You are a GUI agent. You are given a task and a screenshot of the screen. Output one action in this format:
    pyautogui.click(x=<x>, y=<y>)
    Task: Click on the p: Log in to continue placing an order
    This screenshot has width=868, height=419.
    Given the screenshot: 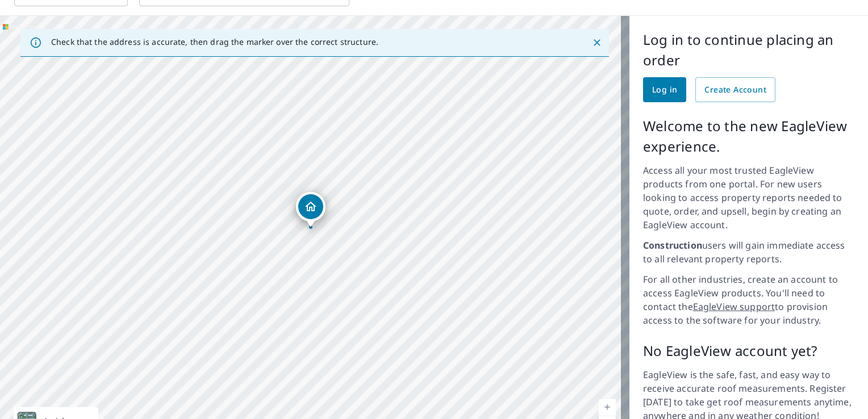 What is the action you would take?
    pyautogui.click(x=749, y=50)
    